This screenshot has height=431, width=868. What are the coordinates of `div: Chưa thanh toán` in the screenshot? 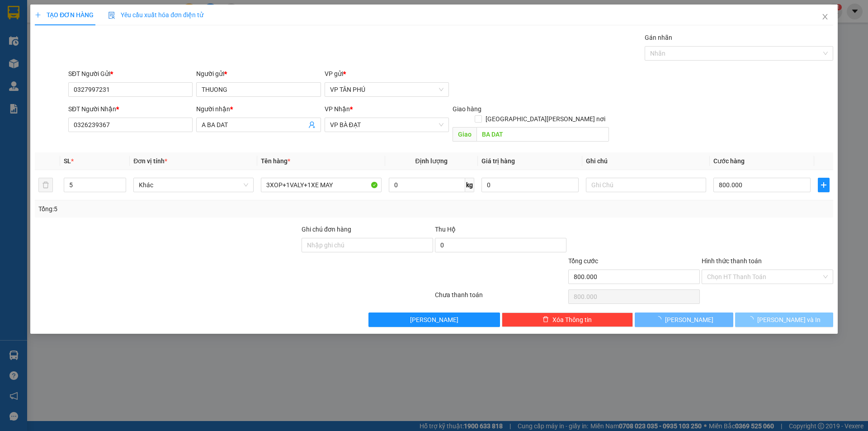 It's located at (501, 298).